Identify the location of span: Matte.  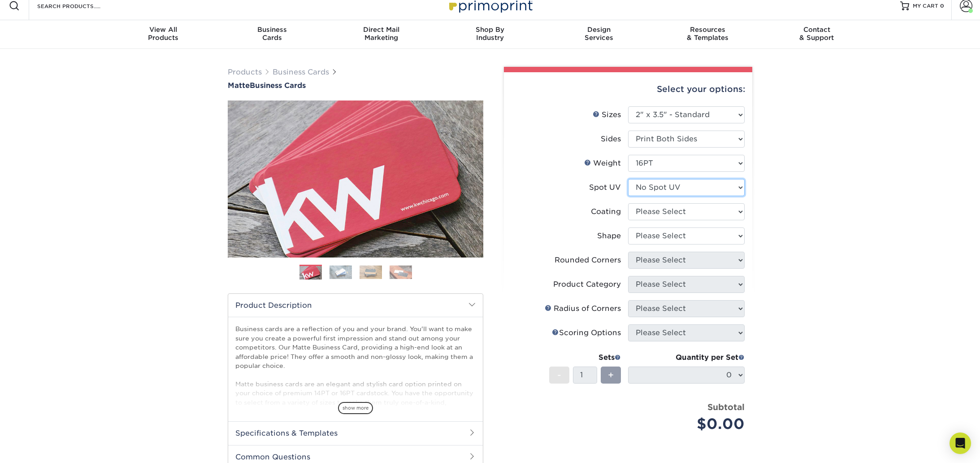
(239, 86).